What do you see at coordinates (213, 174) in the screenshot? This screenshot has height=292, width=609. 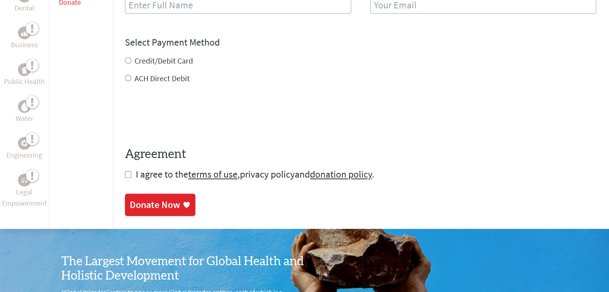 I see `a: terms of use` at bounding box center [213, 174].